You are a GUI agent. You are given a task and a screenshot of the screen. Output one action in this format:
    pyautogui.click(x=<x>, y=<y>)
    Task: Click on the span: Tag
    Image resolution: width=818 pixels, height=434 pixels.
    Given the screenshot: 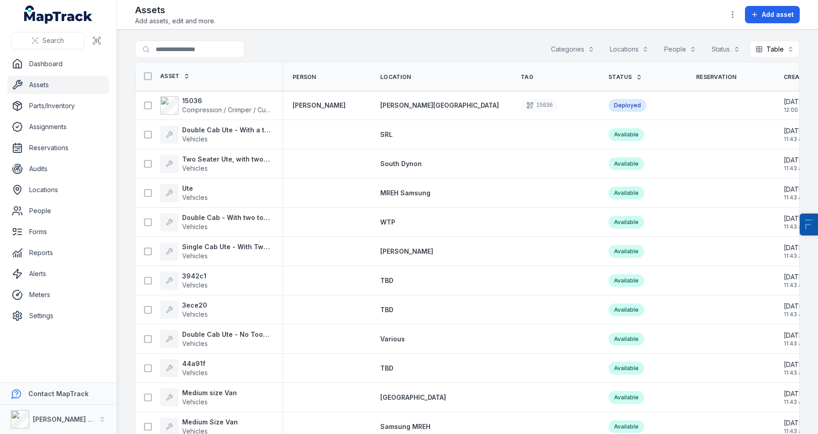 What is the action you would take?
    pyautogui.click(x=527, y=77)
    